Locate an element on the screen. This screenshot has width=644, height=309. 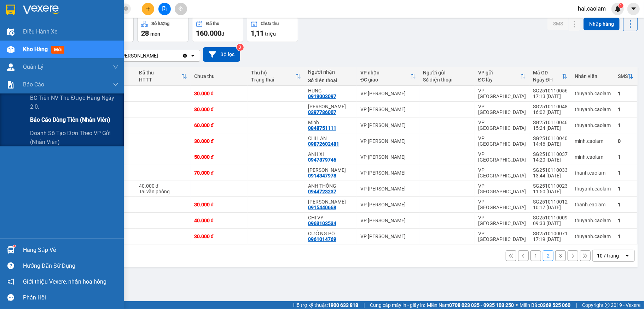
div: 0848751111 is located at coordinates (322, 128).